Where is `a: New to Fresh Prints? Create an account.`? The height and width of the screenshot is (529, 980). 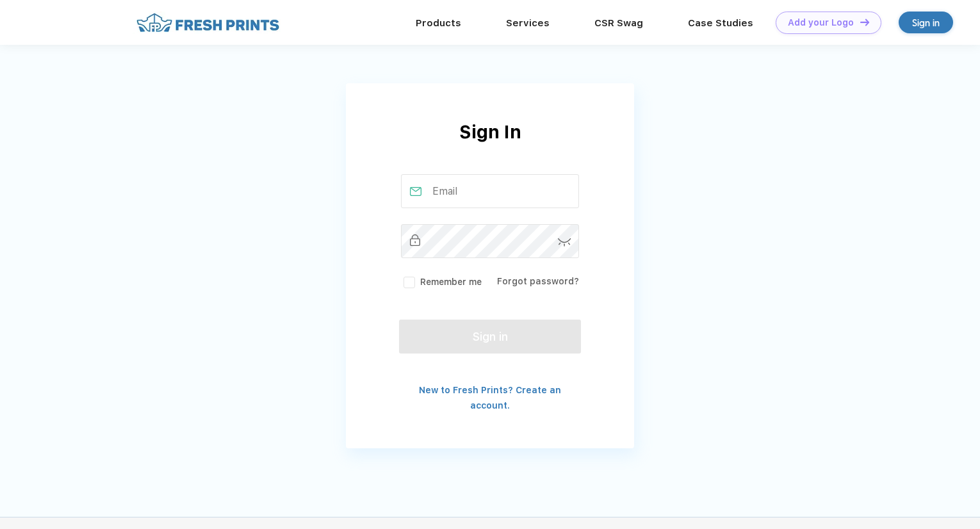
a: New to Fresh Prints? Create an account. is located at coordinates (490, 398).